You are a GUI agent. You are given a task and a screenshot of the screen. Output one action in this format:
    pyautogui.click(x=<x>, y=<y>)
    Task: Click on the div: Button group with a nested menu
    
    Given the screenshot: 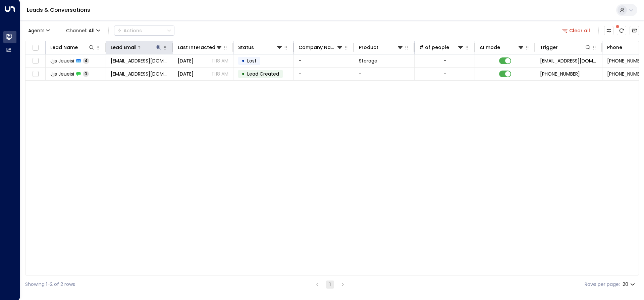 What is the action you would take?
    pyautogui.click(x=144, y=30)
    